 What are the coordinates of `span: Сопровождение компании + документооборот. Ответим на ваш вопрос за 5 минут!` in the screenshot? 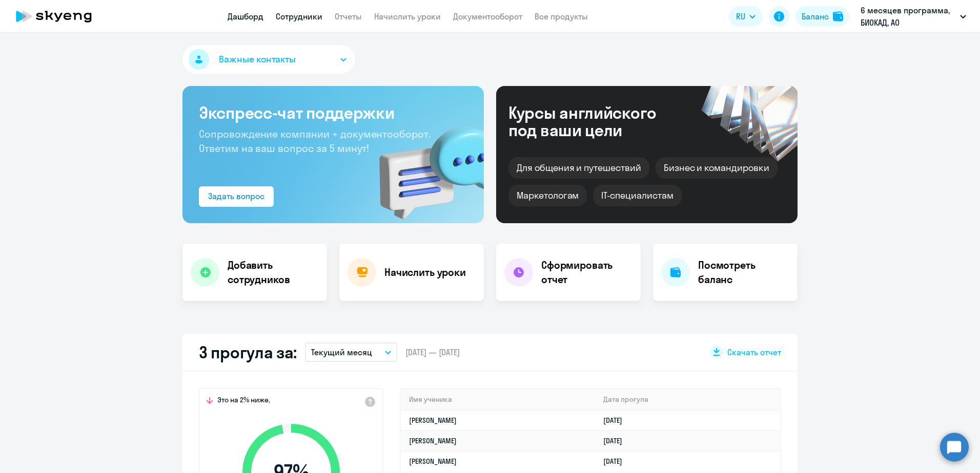 It's located at (315, 141).